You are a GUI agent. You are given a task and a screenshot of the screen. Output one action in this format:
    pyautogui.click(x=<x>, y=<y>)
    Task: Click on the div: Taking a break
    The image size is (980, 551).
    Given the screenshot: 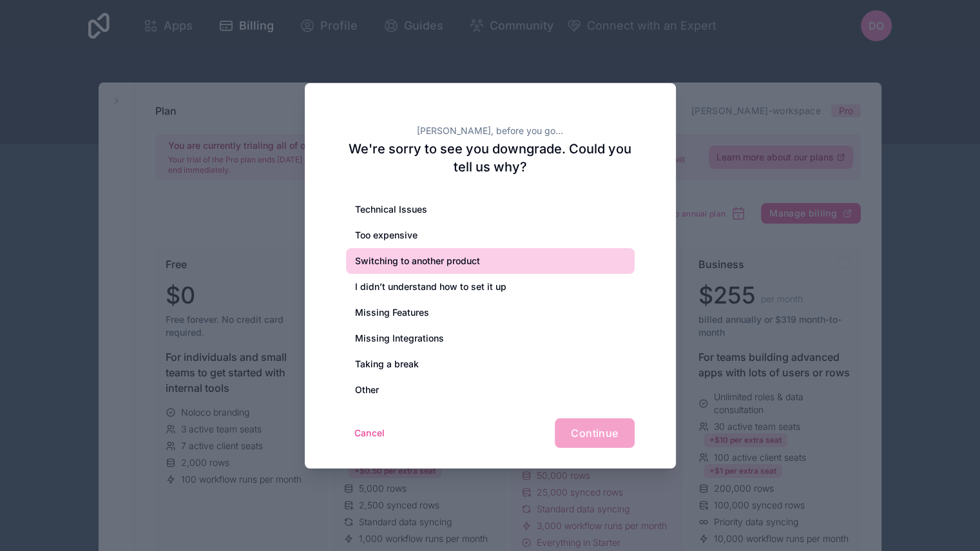 What is the action you would take?
    pyautogui.click(x=490, y=364)
    